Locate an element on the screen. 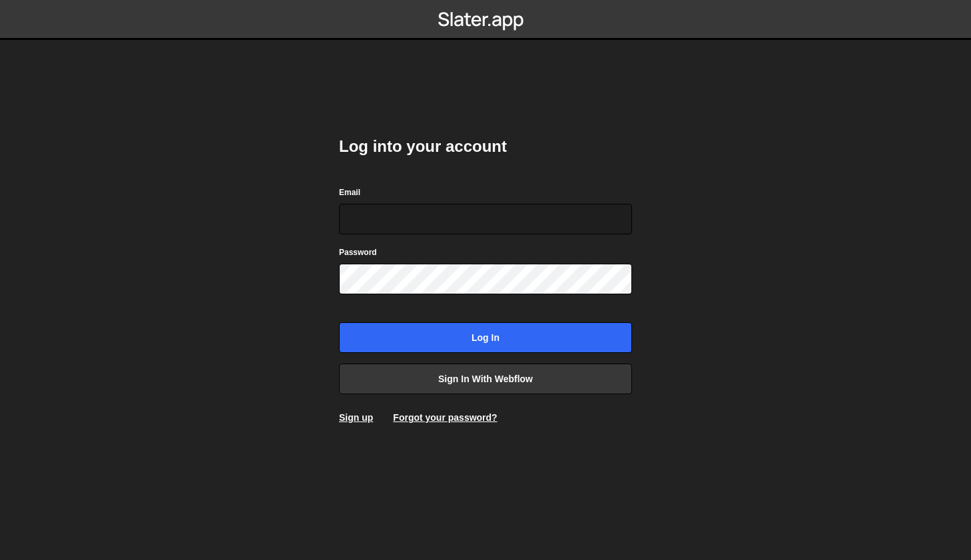 The image size is (971, 560). a: Forgot your password? is located at coordinates (445, 417).